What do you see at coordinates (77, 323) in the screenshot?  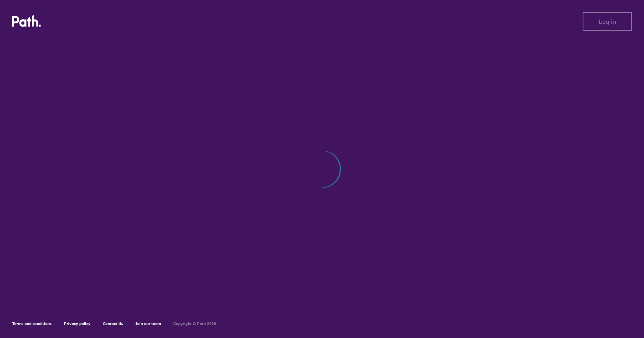 I see `a: Privacy policy` at bounding box center [77, 323].